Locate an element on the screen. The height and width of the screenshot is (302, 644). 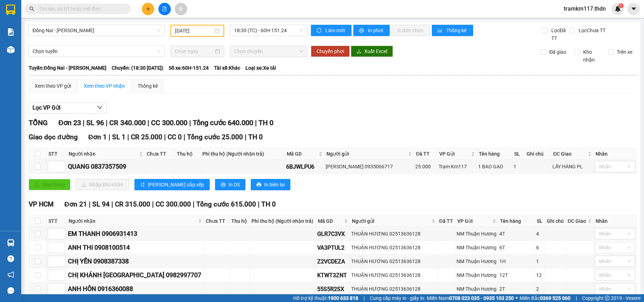
div: 4 is located at coordinates (540, 234).